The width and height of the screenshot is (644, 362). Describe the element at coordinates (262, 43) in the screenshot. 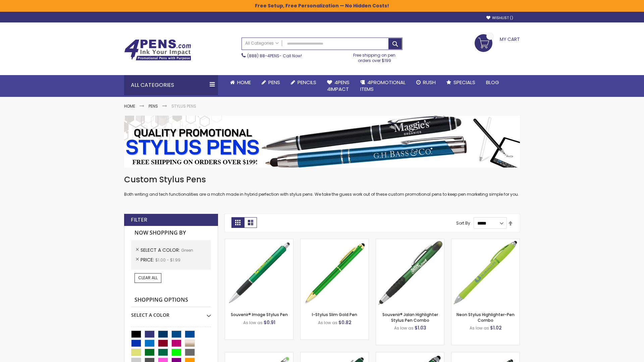

I see `a: All Categories` at that location.